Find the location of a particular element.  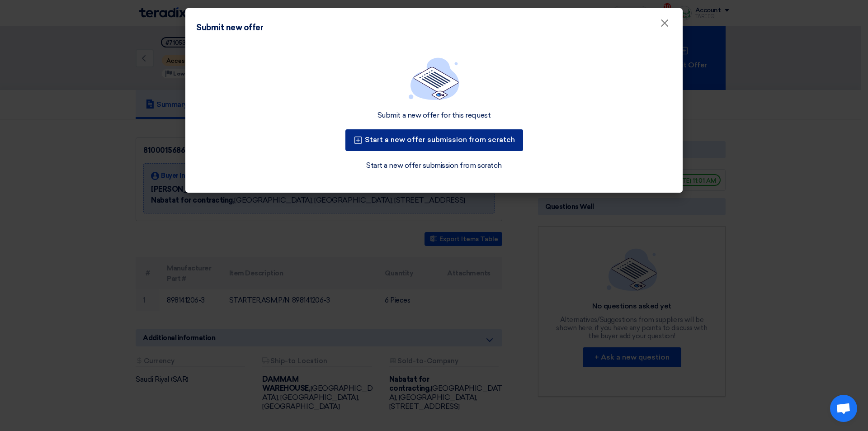

button: Close is located at coordinates (664, 24).